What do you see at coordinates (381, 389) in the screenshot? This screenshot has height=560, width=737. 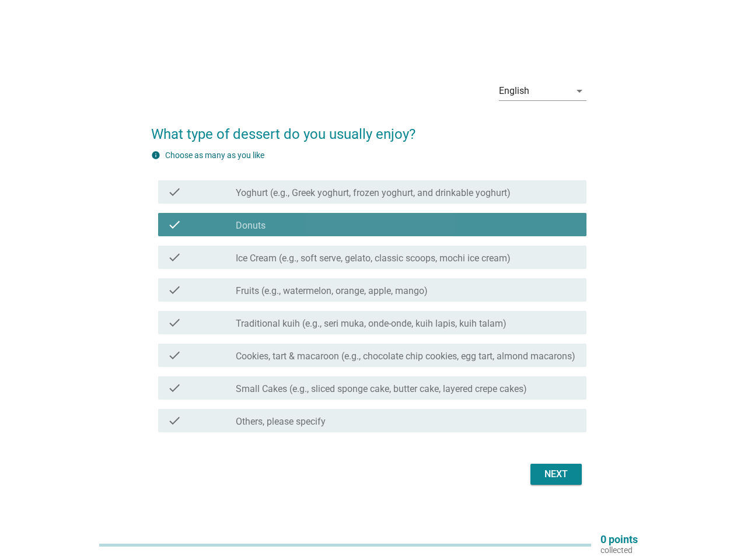 I see `label: Small Cakes (e.g., sliced sponge cake, butter cake, layered crepe cakes)` at bounding box center [381, 389].